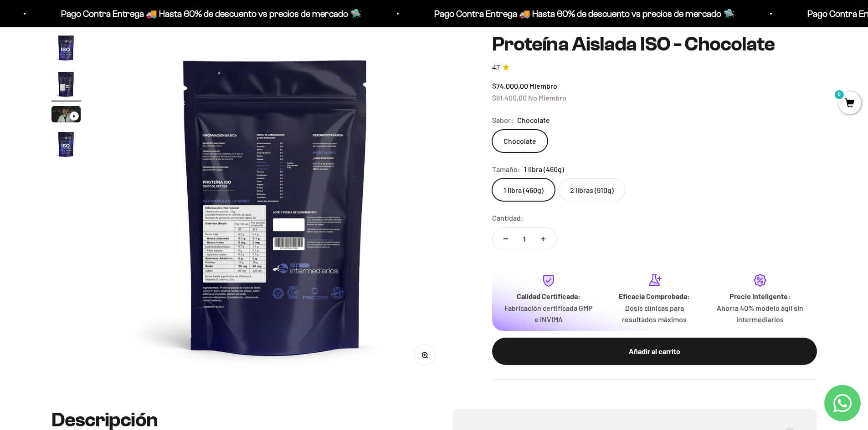  What do you see at coordinates (654, 296) in the screenshot?
I see `strong: Eficacia Comprobada:` at bounding box center [654, 296].